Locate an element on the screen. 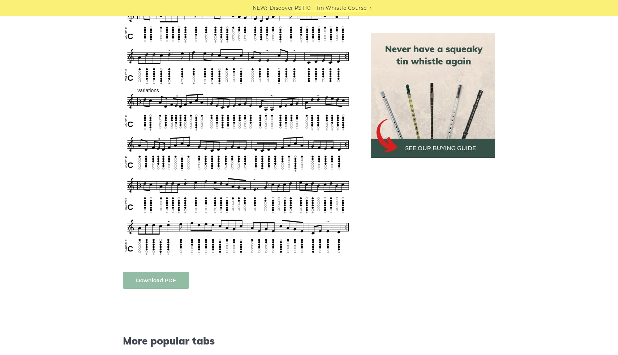 The image size is (618, 355). span: Discover is located at coordinates (282, 8).